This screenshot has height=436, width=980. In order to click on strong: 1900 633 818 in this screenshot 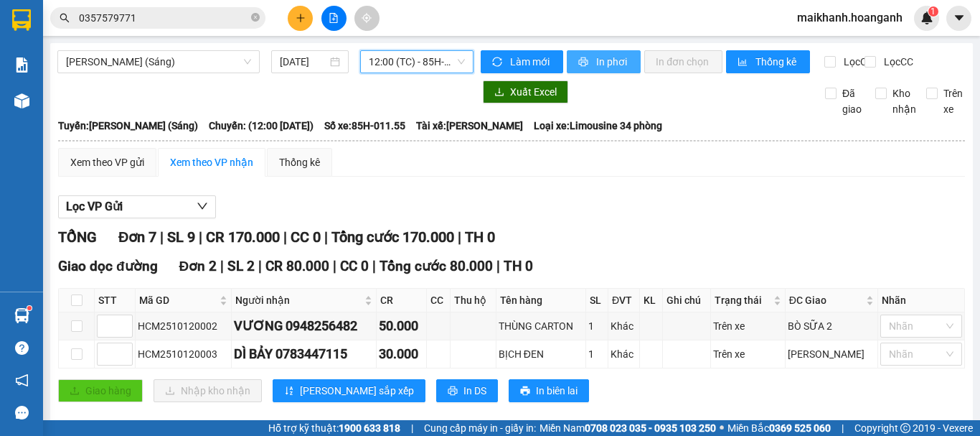, I will do `click(370, 428)`.